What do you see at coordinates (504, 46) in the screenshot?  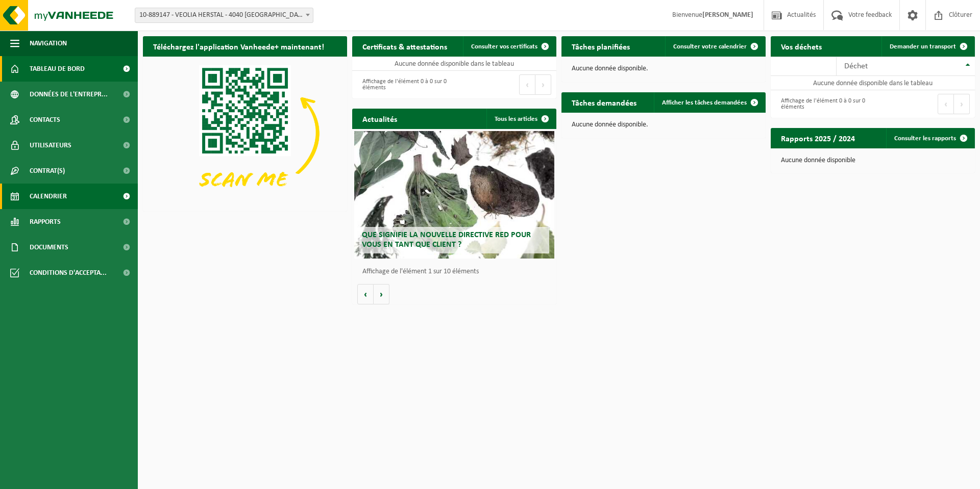 I see `span: Consulter vos certificats` at bounding box center [504, 46].